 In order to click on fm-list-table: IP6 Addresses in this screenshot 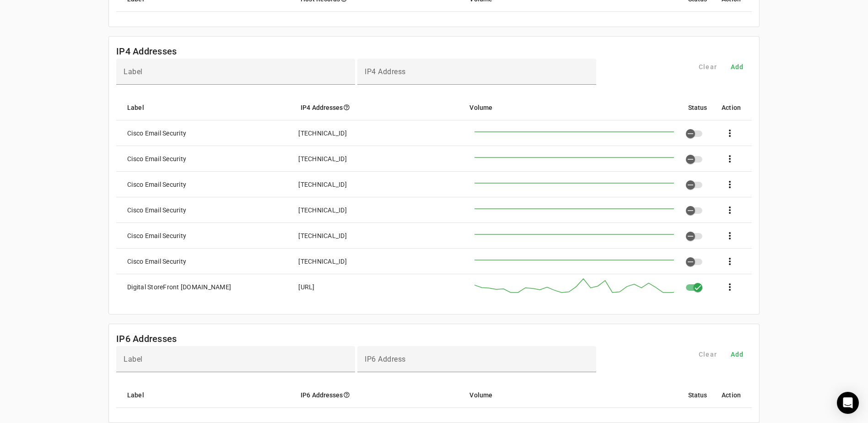, I will do `click(434, 373)`.